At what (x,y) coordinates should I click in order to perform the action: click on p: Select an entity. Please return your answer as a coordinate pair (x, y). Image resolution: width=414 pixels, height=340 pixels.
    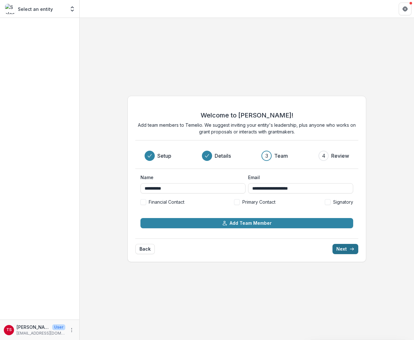
    Looking at the image, I should click on (35, 9).